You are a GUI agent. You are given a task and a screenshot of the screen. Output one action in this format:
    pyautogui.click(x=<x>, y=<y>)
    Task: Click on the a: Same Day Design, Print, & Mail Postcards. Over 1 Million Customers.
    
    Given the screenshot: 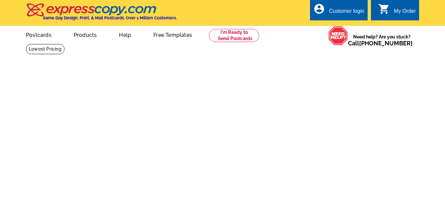 What is the action you would take?
    pyautogui.click(x=101, y=14)
    